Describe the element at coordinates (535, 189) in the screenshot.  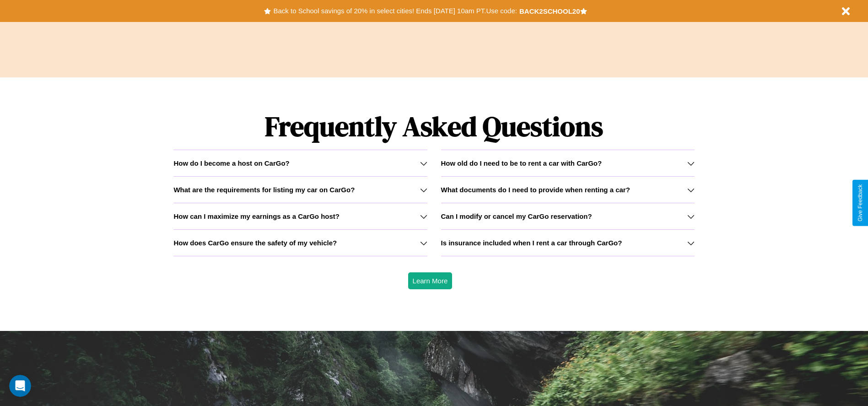
I see `h3: What documents do I need to provide when renting a car?` at that location.